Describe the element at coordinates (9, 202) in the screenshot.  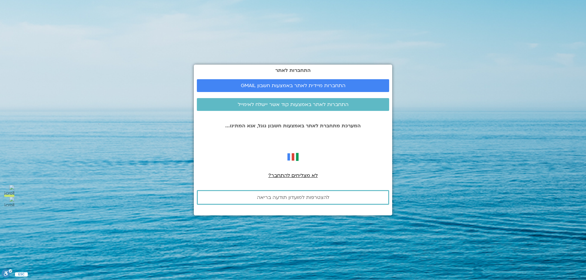
I see `input: Scroll to Bottom` at that location.